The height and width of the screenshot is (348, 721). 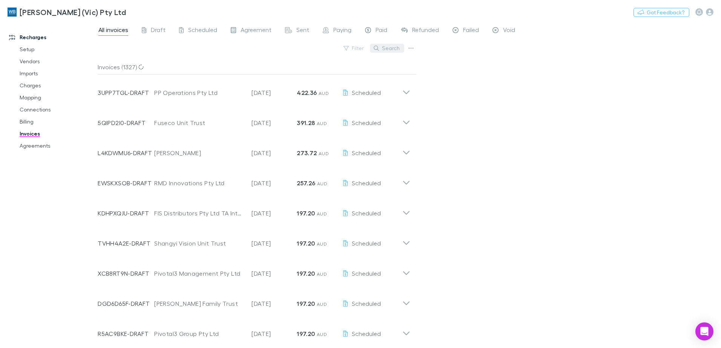 What do you see at coordinates (342, 31) in the screenshot?
I see `span: Paying` at bounding box center [342, 31].